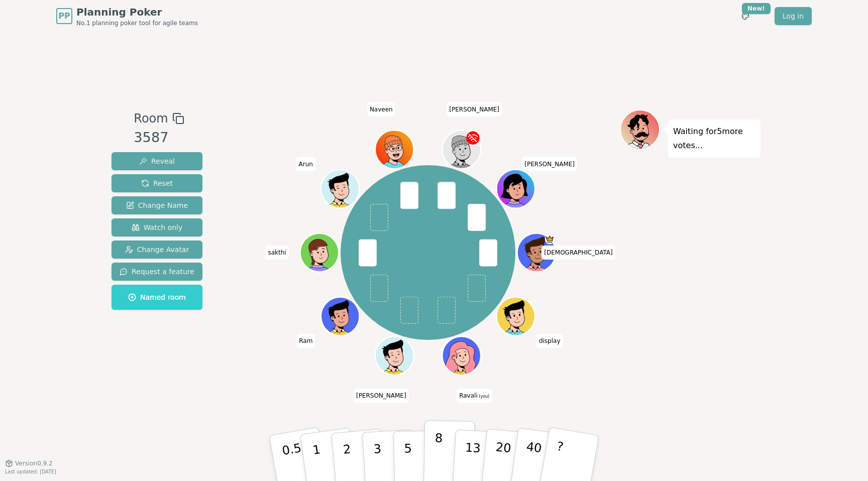  Describe the element at coordinates (127, 16) in the screenshot. I see `a: PPPlanning PokerNo.1 planning poker tool for agile teams` at that location.